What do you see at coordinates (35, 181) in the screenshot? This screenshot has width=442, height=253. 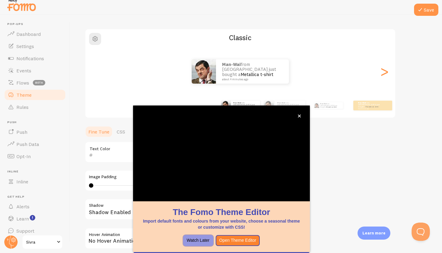 I see `a: Inline` at bounding box center [35, 181].